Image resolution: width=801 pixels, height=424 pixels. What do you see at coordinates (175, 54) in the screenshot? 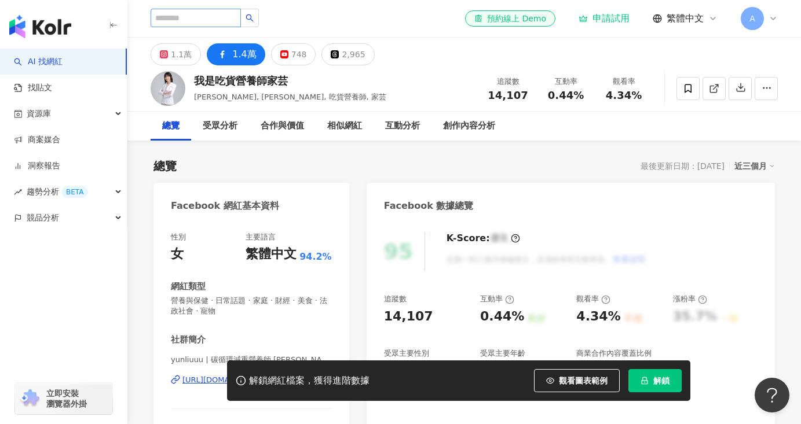
I see `button: 1.1萬` at bounding box center [175, 54].